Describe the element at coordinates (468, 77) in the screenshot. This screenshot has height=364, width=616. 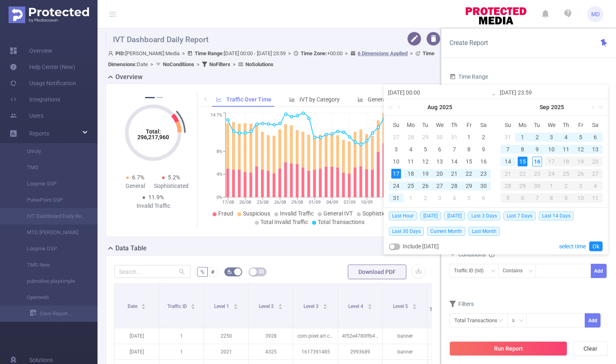
I see `span: Time Range` at that location.